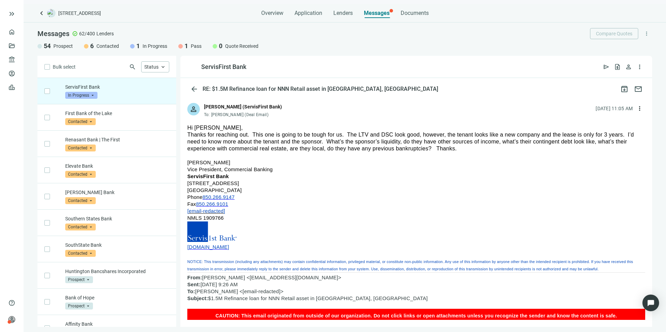 This screenshot has width=666, height=332. What do you see at coordinates (42, 13) in the screenshot?
I see `a: keyboard_arrow_left` at bounding box center [42, 13].